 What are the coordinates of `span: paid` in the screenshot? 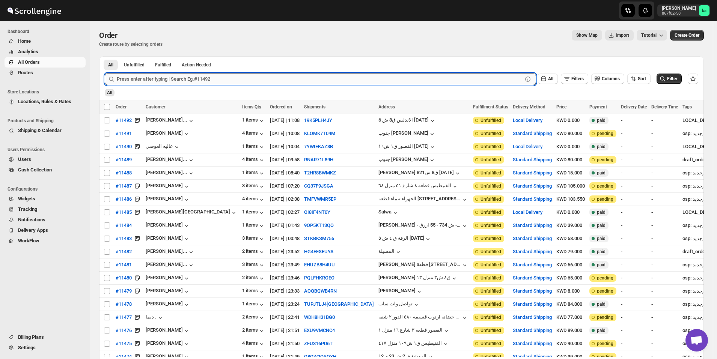 It's located at (601, 147).